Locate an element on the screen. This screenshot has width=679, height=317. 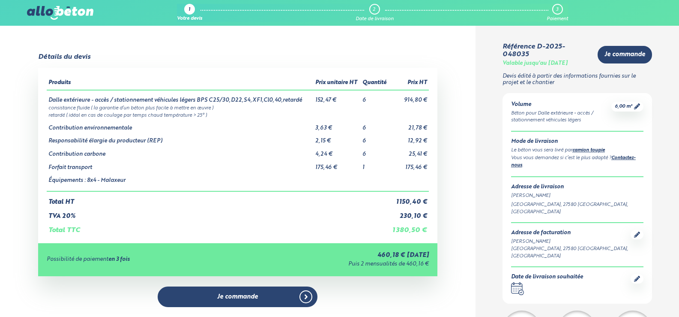
td: 230,10 € is located at coordinates (409, 213).